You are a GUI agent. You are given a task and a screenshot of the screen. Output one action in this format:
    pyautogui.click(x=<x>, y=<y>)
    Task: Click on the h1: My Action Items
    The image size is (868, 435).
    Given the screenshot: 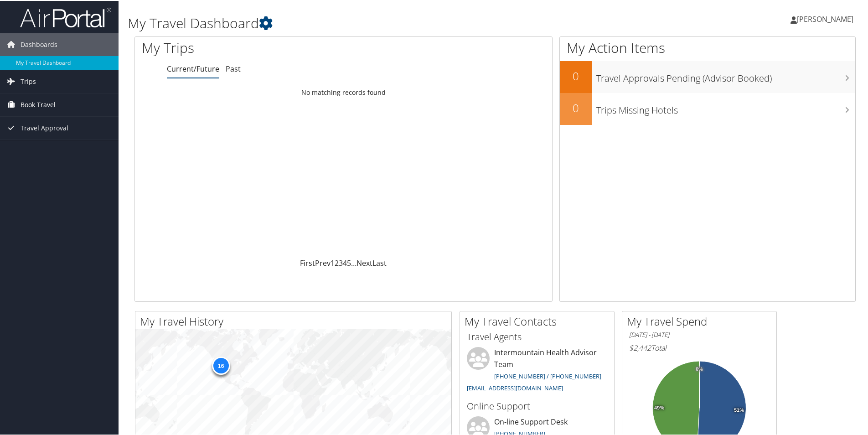 What is the action you would take?
    pyautogui.click(x=708, y=47)
    